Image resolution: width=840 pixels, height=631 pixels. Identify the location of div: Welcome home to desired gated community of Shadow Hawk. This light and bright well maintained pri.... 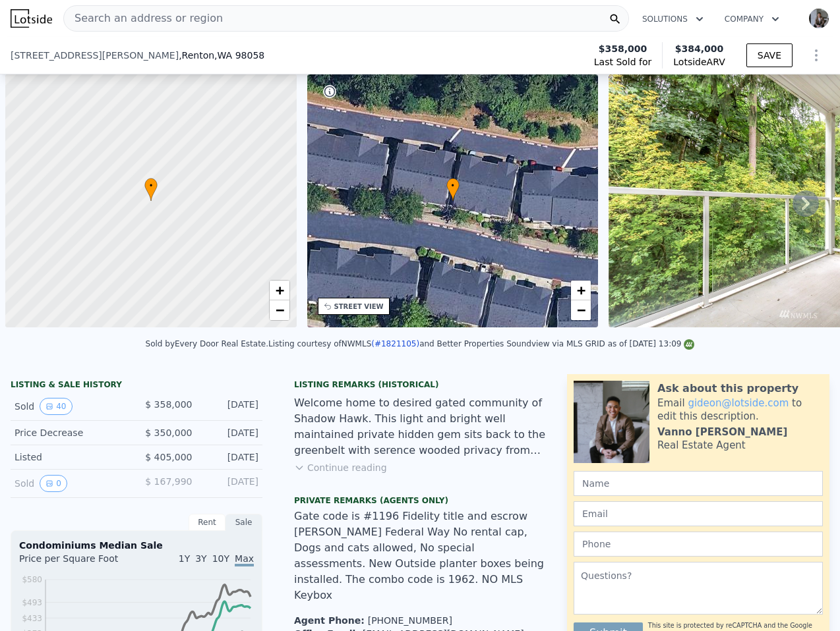
(420, 427).